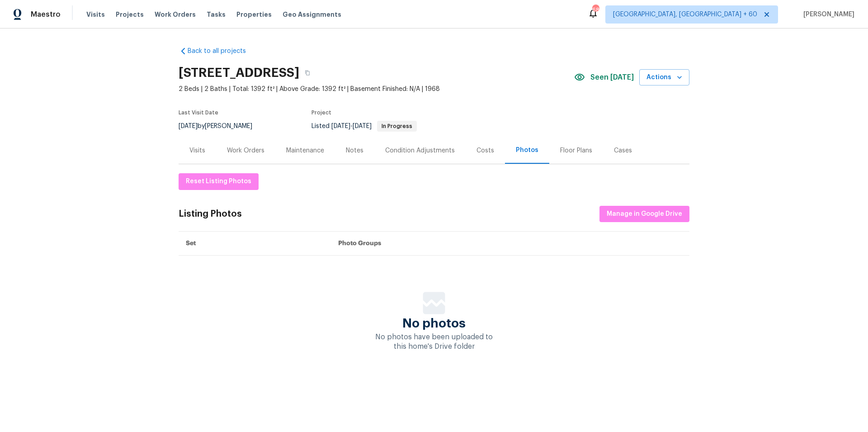 This screenshot has height=432, width=868. I want to click on span: No photos have been uploaded to this home's Drive folder, so click(434, 341).